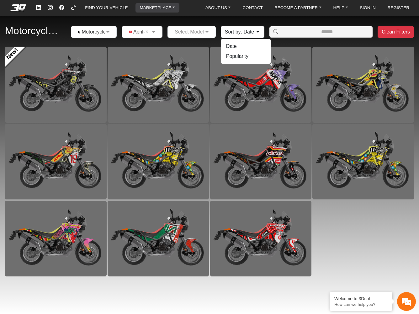  Describe the element at coordinates (12, 37) in the screenshot. I see `div: Navigation go back` at that location.